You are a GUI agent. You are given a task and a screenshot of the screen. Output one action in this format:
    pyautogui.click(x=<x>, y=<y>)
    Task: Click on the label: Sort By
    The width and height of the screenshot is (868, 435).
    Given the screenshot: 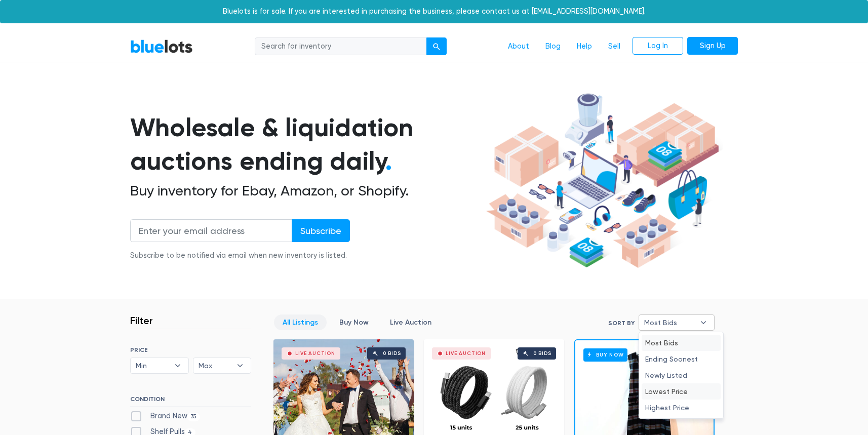 What is the action you would take?
    pyautogui.click(x=621, y=323)
    